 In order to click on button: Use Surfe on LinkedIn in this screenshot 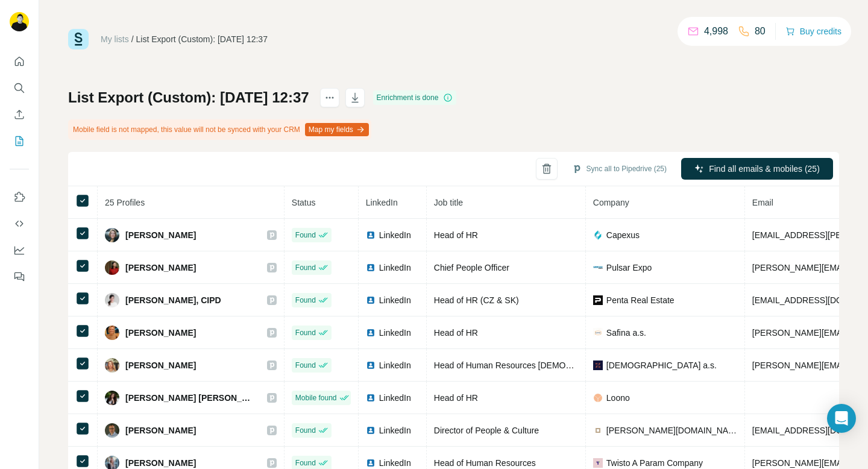, I will do `click(19, 197)`.